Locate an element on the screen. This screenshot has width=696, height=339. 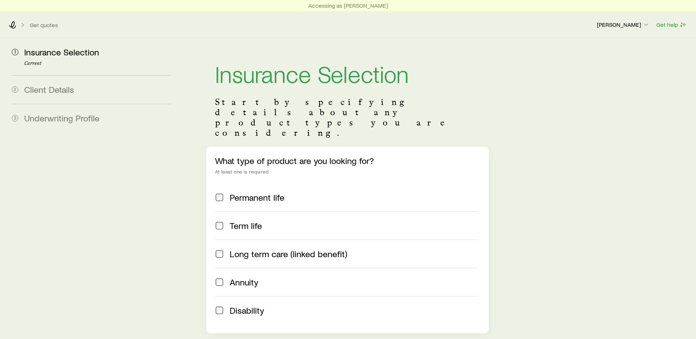
span: Long term care (linked benefit) is located at coordinates (289, 254).